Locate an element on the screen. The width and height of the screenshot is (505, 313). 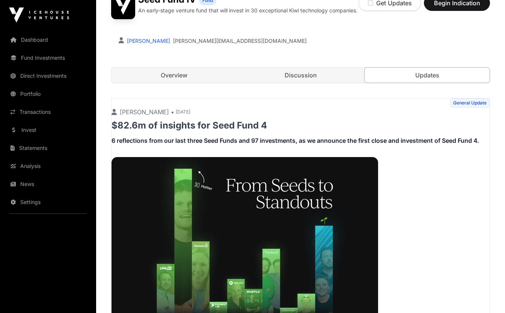
a: Dashboard is located at coordinates (48, 40).